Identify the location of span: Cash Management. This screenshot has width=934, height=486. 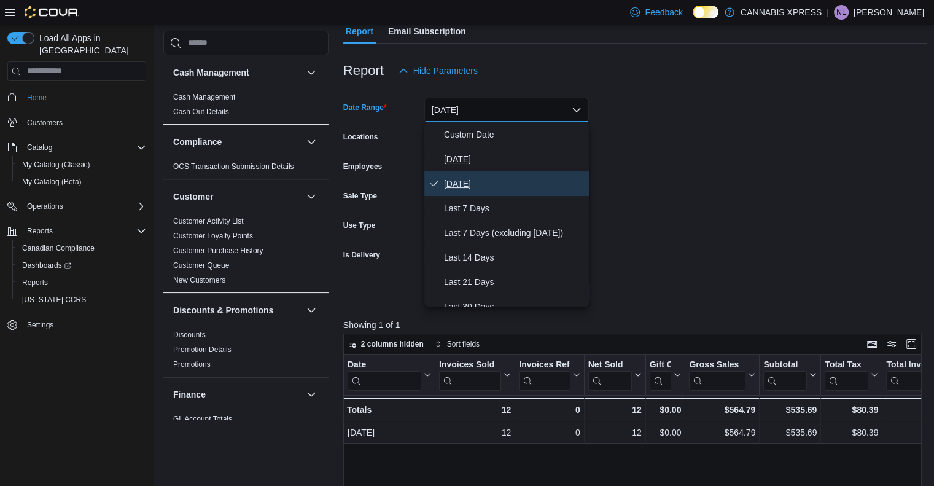
(204, 97).